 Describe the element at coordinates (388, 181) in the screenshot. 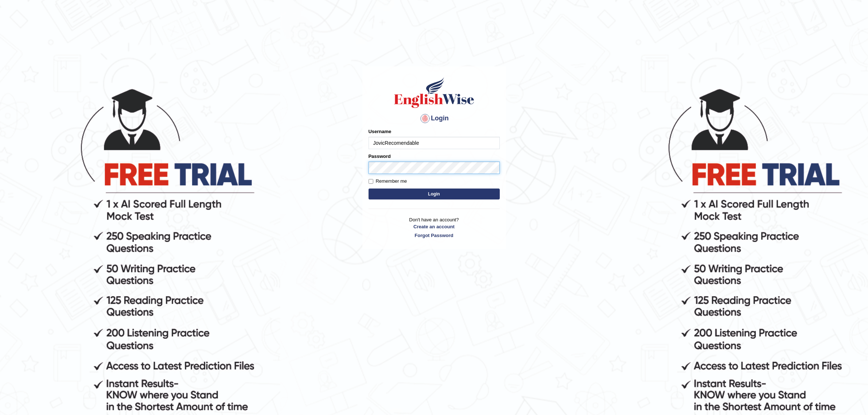

I see `label: Remember me` at that location.